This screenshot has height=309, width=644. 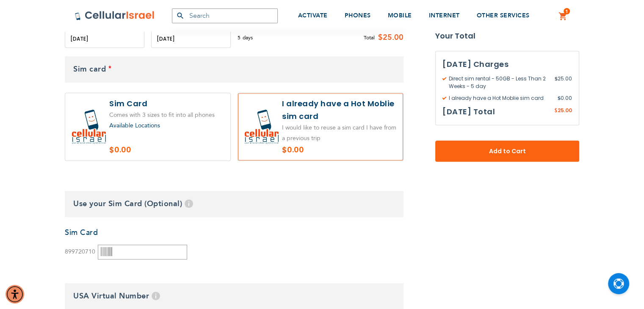 What do you see at coordinates (90, 69) in the screenshot?
I see `span: Sim card` at bounding box center [90, 69].